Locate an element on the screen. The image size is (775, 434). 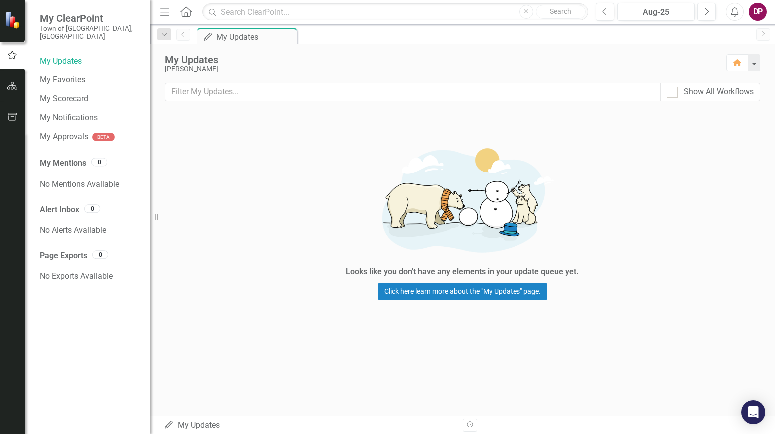
div: No Mentions Available is located at coordinates (90, 184).